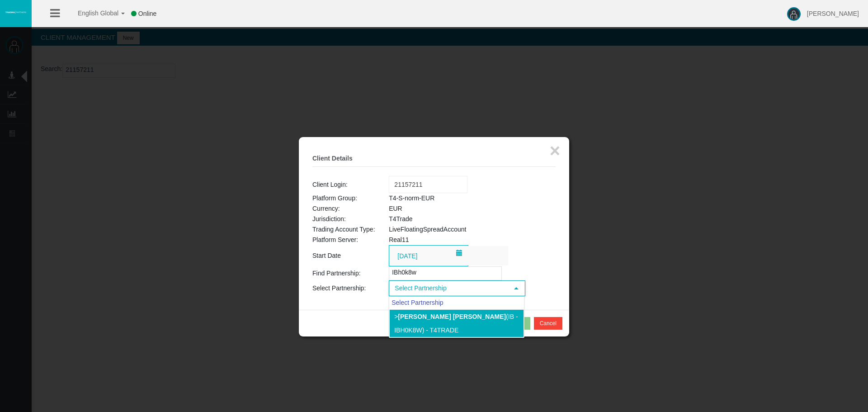 The width and height of the screenshot is (868, 412). What do you see at coordinates (457, 323) in the screenshot?
I see `li: > (IB - IBh0k8w) - T4Trade` at bounding box center [457, 323].